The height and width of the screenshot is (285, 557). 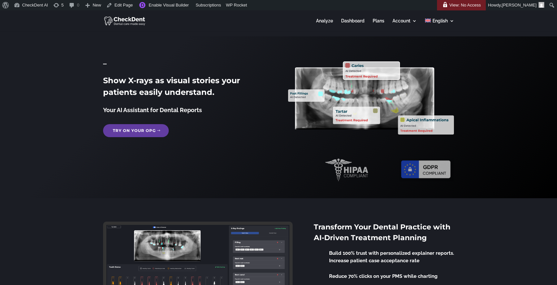 What do you see at coordinates (392, 257) in the screenshot?
I see `span: Build 100% trust with personalized explainer reports. Increase patient case acceptance rate` at bounding box center [392, 257].